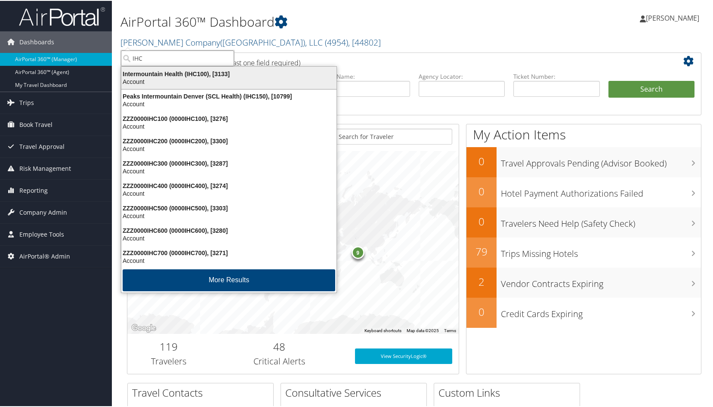 Image resolution: width=713 pixels, height=407 pixels. I want to click on label: Ticket Number:, so click(557, 76).